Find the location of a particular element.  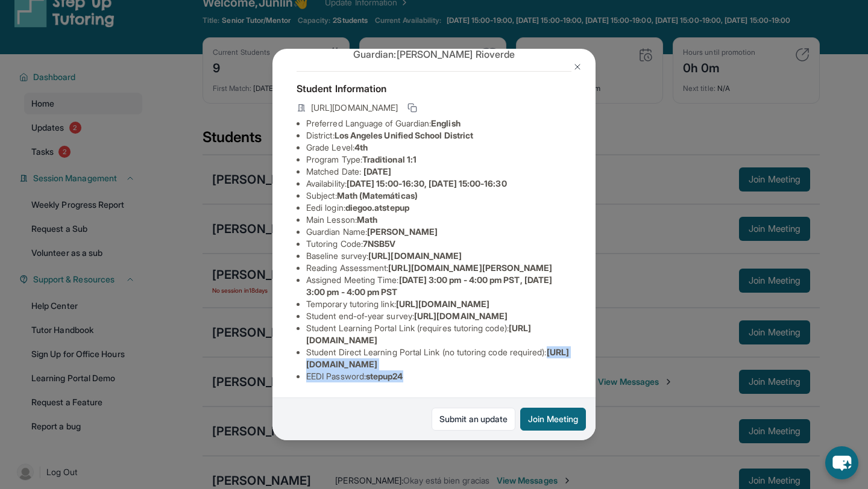

span: stepup24 is located at coordinates (385, 376).